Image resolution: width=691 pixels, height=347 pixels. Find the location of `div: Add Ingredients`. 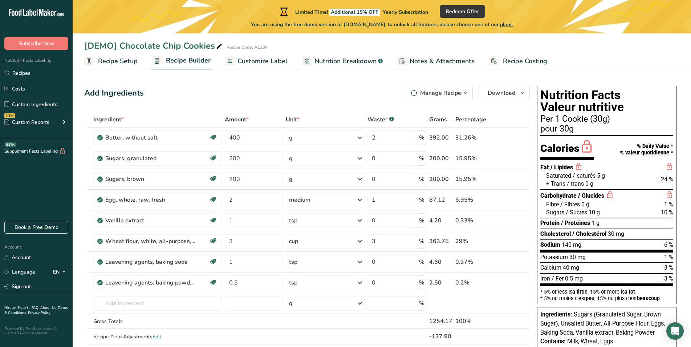

div: Add Ingredients is located at coordinates (114, 93).